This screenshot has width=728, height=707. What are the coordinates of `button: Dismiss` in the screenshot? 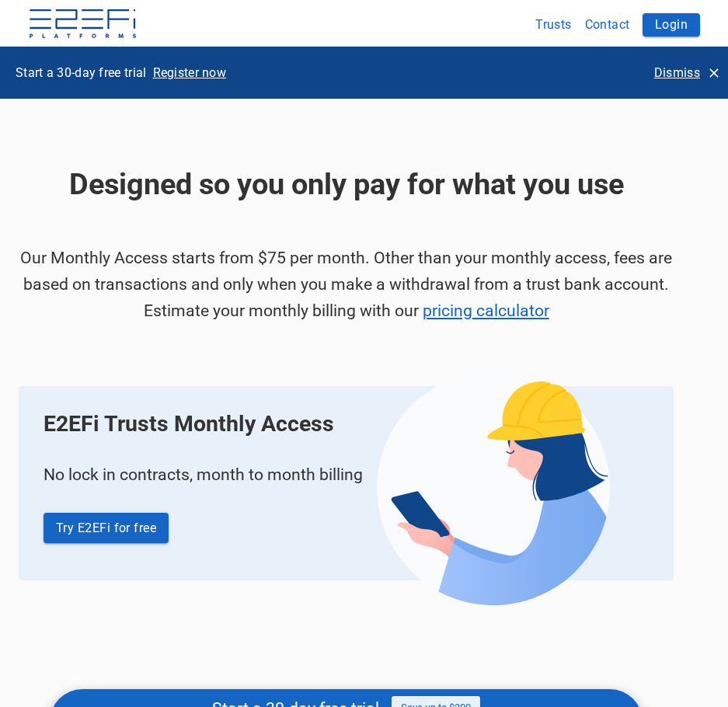 It's located at (686, 72).